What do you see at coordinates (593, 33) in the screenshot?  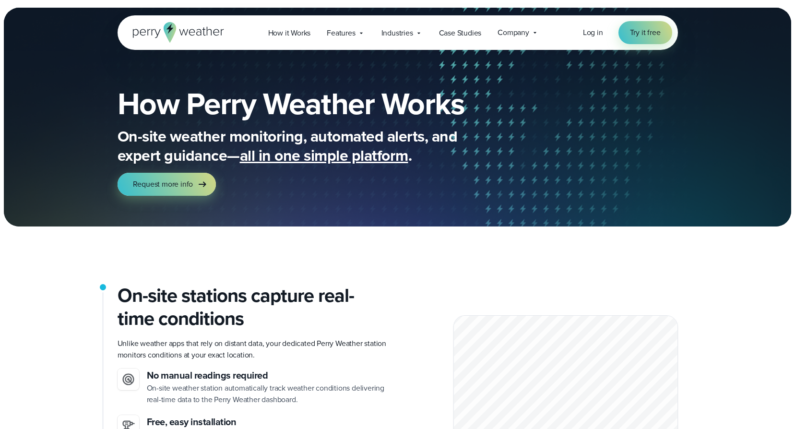 I see `a: Log in` at bounding box center [593, 33].